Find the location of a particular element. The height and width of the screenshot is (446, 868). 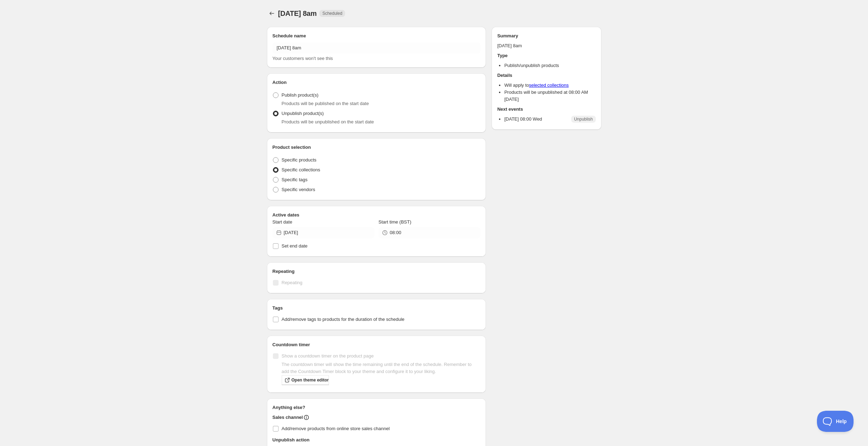

span: Specific collections is located at coordinates (301, 170).